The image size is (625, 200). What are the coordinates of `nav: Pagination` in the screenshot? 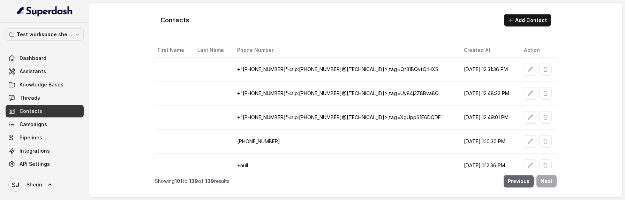 It's located at (356, 181).